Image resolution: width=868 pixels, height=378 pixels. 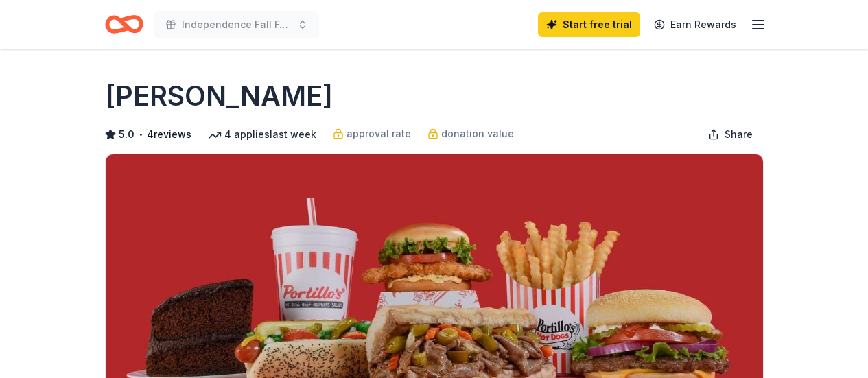 I want to click on span: Share, so click(x=739, y=135).